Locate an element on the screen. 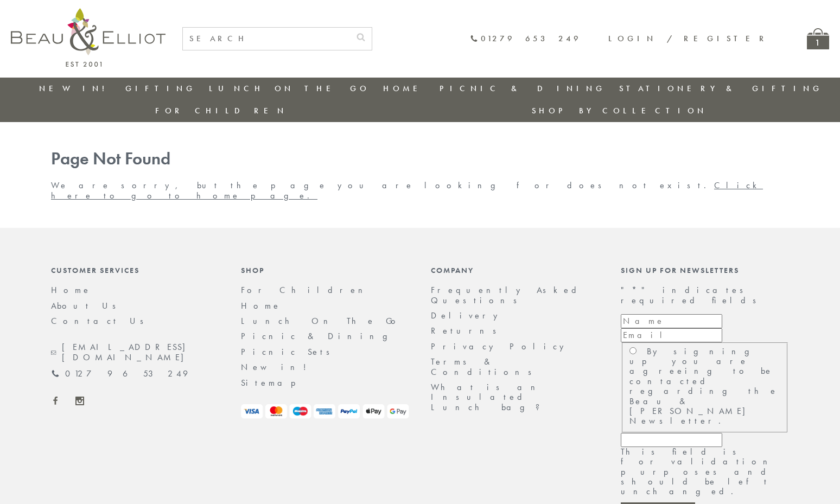 The width and height of the screenshot is (840, 504). a: Delivery is located at coordinates (468, 315).